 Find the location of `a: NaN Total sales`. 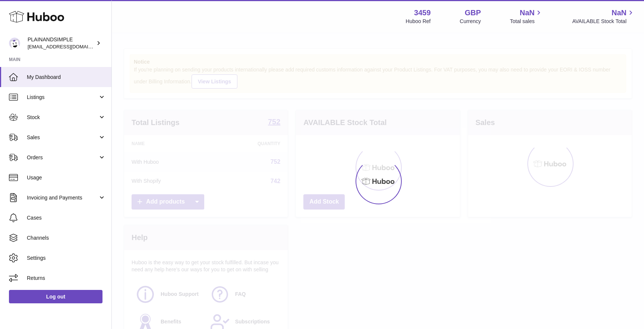

a: NaN Total sales is located at coordinates (526, 16).